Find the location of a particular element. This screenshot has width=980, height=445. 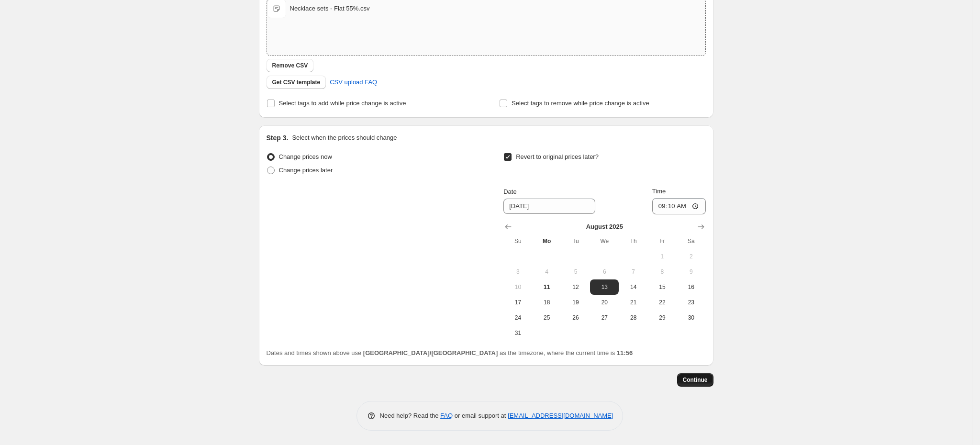

button: Friday August 22 2025 is located at coordinates (662, 302).